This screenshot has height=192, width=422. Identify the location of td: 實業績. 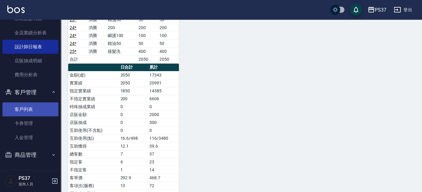
(93, 83).